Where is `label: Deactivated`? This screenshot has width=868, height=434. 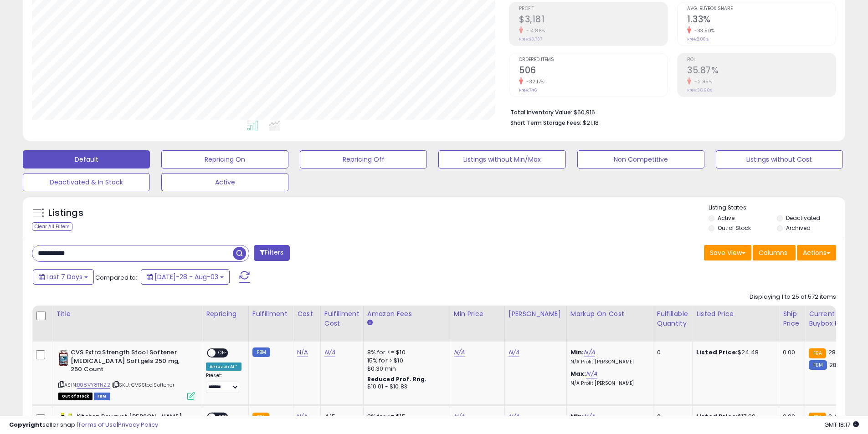
label: Deactivated is located at coordinates (803, 218).